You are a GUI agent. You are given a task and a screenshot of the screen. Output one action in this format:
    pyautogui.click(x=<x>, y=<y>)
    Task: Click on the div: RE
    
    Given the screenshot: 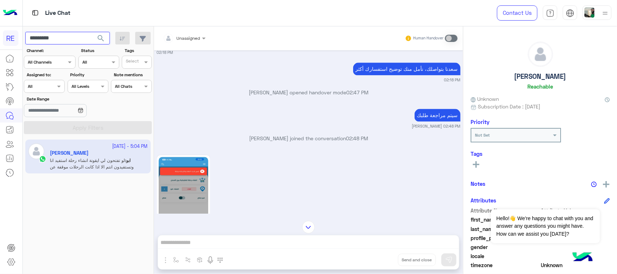 What is the action you would take?
    pyautogui.click(x=10, y=38)
    